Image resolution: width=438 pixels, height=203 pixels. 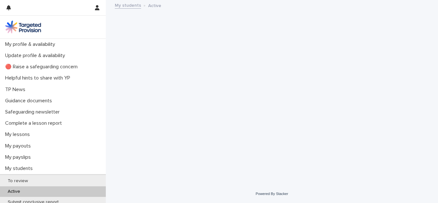 What do you see at coordinates (16, 90) in the screenshot?
I see `p: TP News` at bounding box center [16, 90].